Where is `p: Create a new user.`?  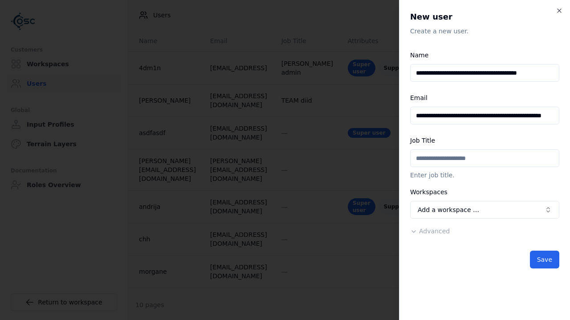 p: Create a new user. is located at coordinates (484, 31).